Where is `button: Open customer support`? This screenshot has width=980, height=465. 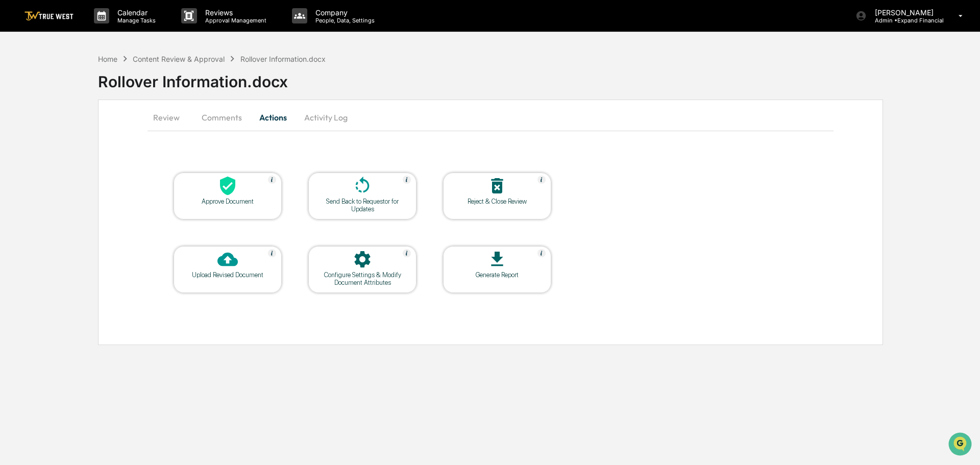
button: Open customer support is located at coordinates (13, 13).